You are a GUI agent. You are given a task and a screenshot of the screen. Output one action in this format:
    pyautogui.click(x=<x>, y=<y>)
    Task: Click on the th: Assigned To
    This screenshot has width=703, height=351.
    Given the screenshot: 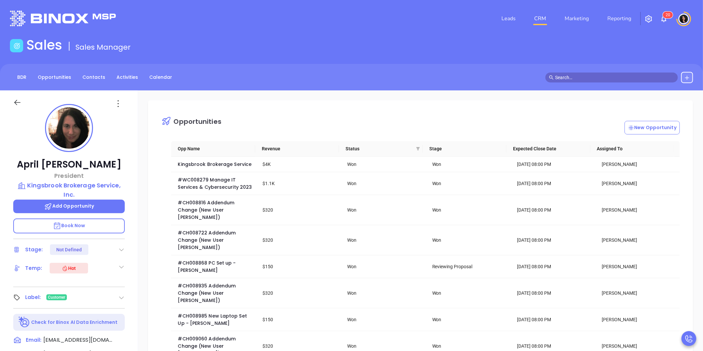 What is the action you would take?
    pyautogui.click(x=632, y=149)
    